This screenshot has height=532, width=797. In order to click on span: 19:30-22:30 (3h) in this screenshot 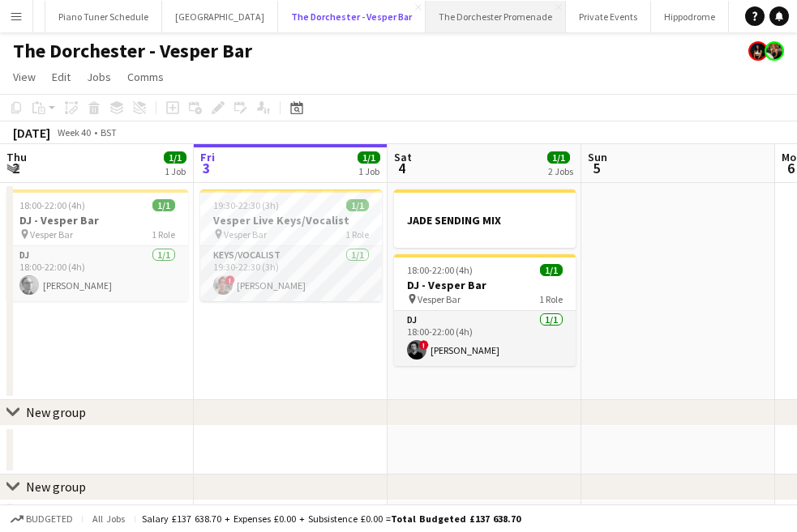, I will do `click(245, 205)`.